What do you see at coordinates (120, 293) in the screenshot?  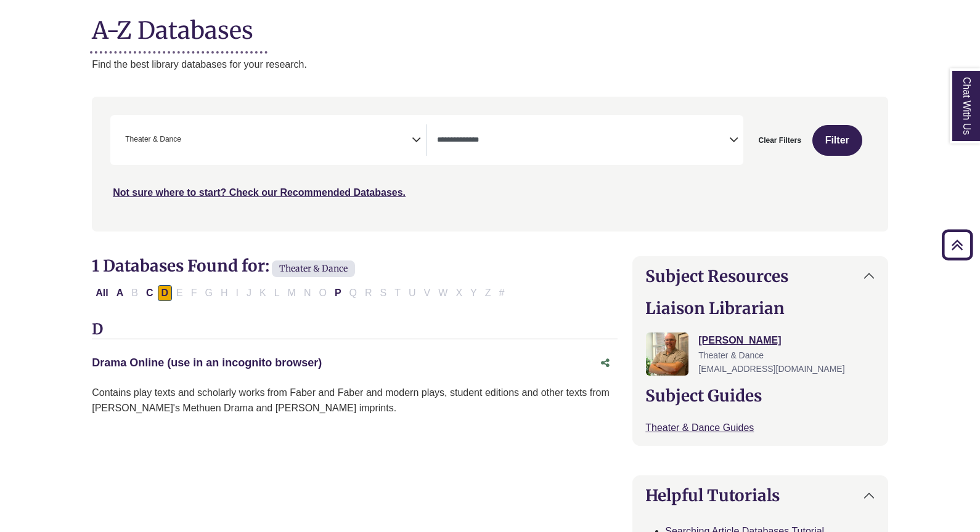 I see `button: Filter Results A` at bounding box center [120, 293].